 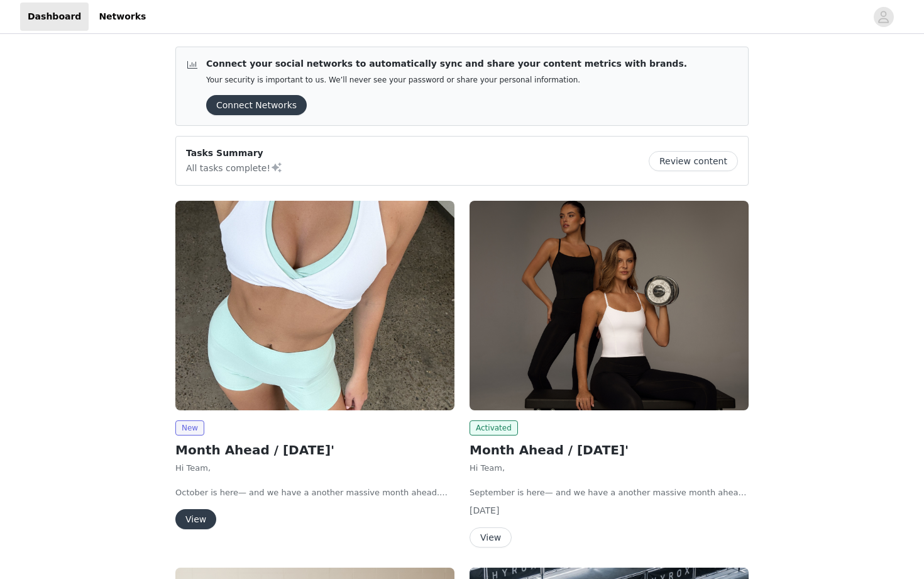 What do you see at coordinates (257, 105) in the screenshot?
I see `button: Connect Networks` at bounding box center [257, 105].